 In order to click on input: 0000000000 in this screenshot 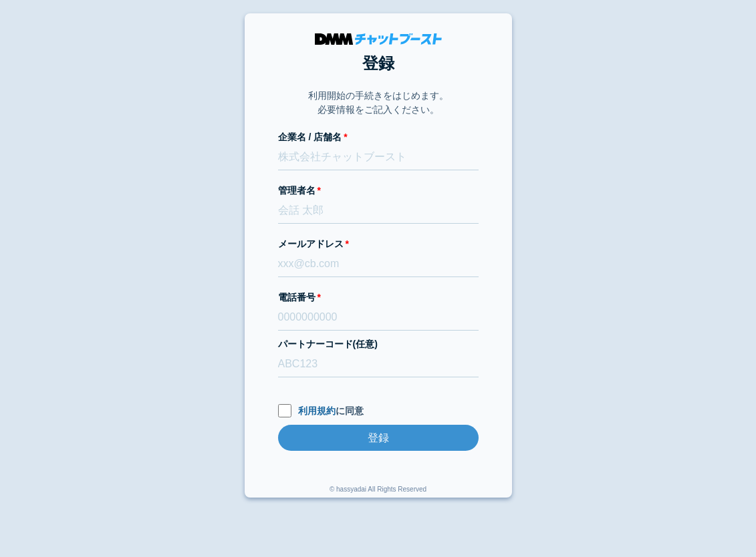, I will do `click(378, 317)`.